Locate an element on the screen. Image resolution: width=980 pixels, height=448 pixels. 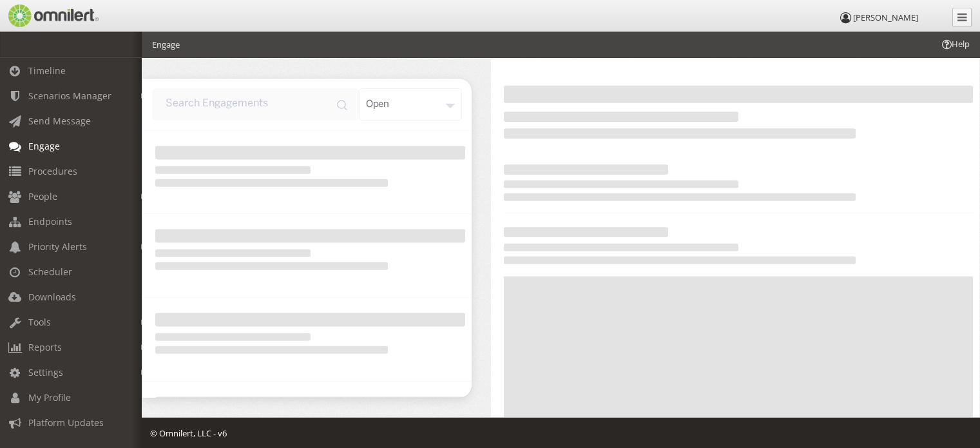
span: Procedures is located at coordinates (53, 171).